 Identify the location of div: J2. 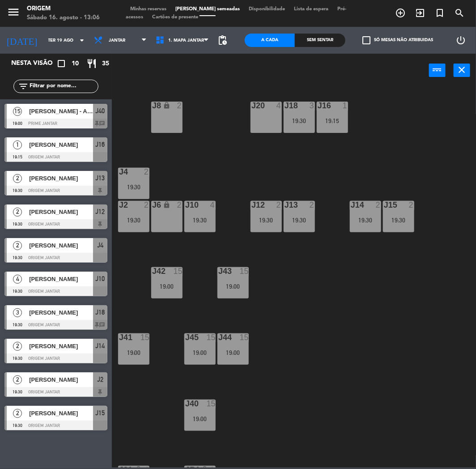
(119, 205).